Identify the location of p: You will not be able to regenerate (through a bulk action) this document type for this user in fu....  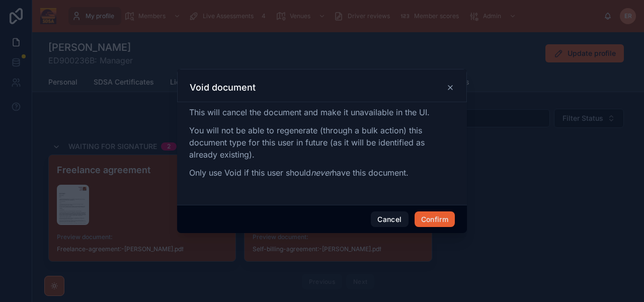
(322, 143).